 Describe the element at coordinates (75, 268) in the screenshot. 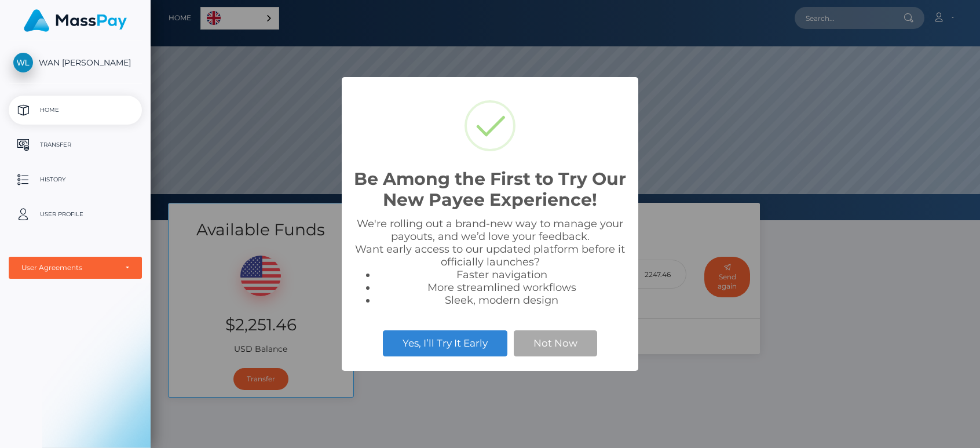

I see `button: User Agreements` at that location.